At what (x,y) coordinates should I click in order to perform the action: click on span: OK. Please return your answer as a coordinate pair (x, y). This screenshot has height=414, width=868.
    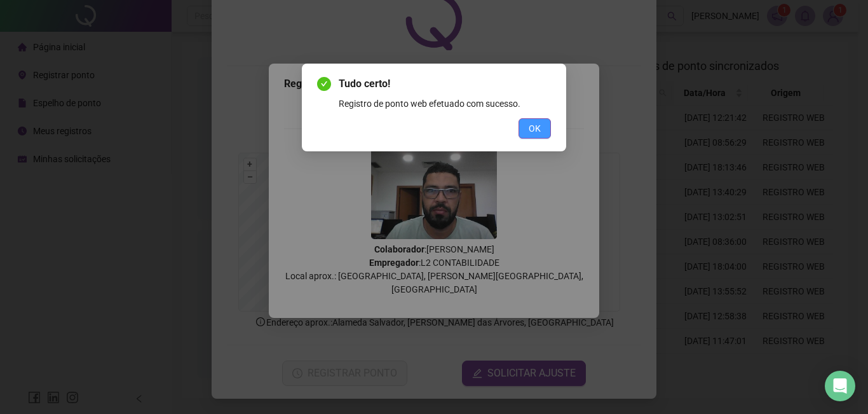
    Looking at the image, I should click on (535, 129).